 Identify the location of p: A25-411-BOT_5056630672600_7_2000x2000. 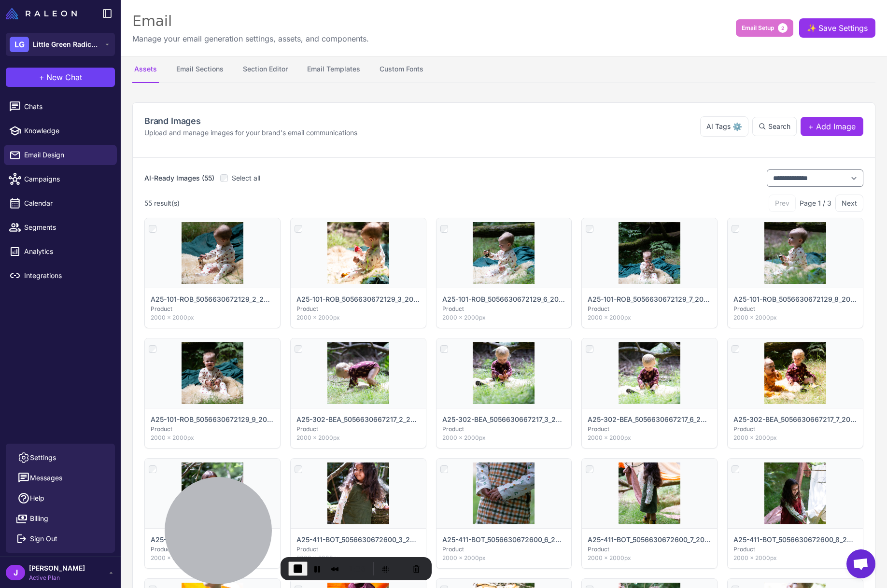
(649, 539).